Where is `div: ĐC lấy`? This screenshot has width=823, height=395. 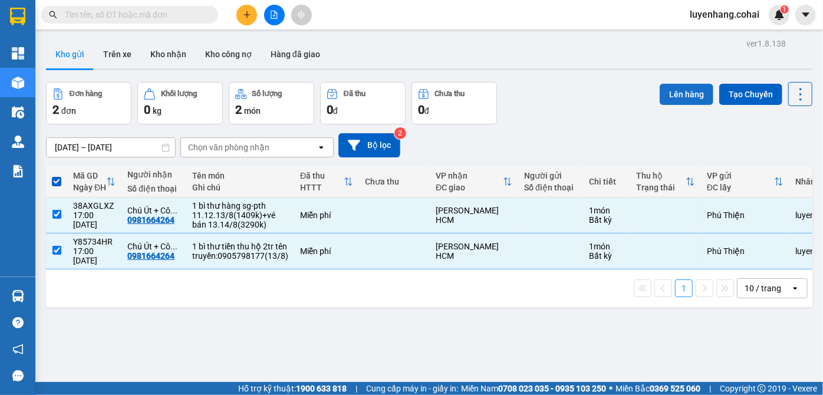
div: ĐC lấy is located at coordinates (741, 187).